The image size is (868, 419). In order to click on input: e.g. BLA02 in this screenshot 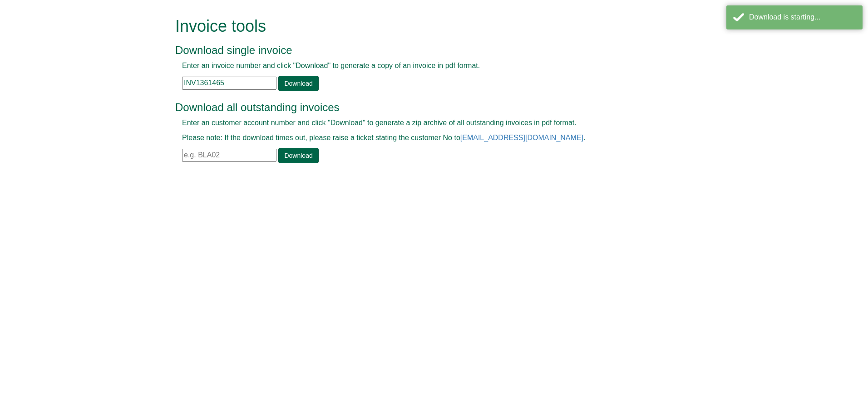, I will do `click(229, 155)`.